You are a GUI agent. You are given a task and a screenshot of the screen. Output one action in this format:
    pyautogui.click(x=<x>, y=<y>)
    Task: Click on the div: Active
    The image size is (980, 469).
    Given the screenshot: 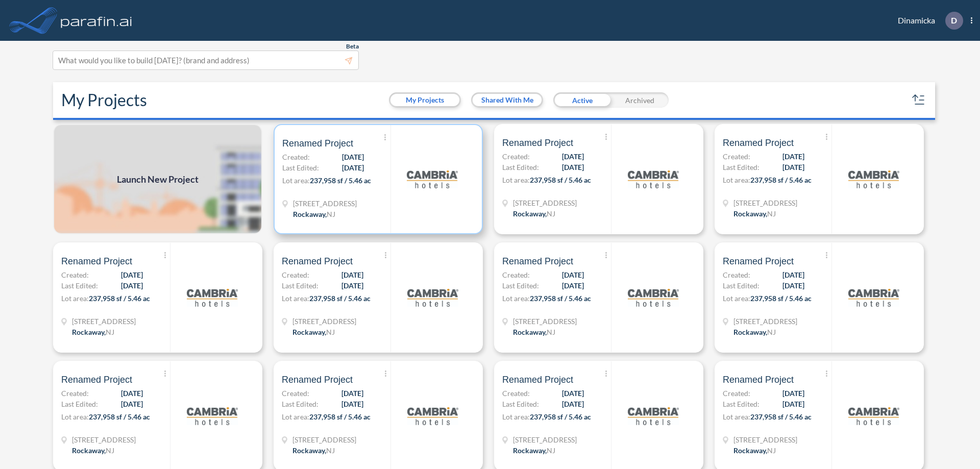 What is the action you would take?
    pyautogui.click(x=582, y=100)
    